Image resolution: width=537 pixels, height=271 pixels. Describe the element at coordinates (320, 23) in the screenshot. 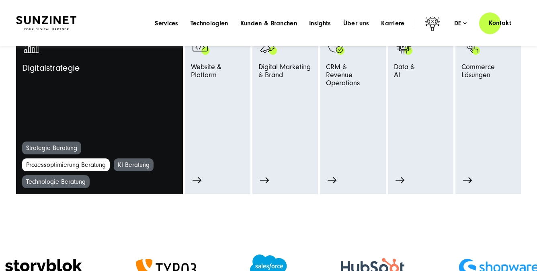

I see `a: Insights` at that location.